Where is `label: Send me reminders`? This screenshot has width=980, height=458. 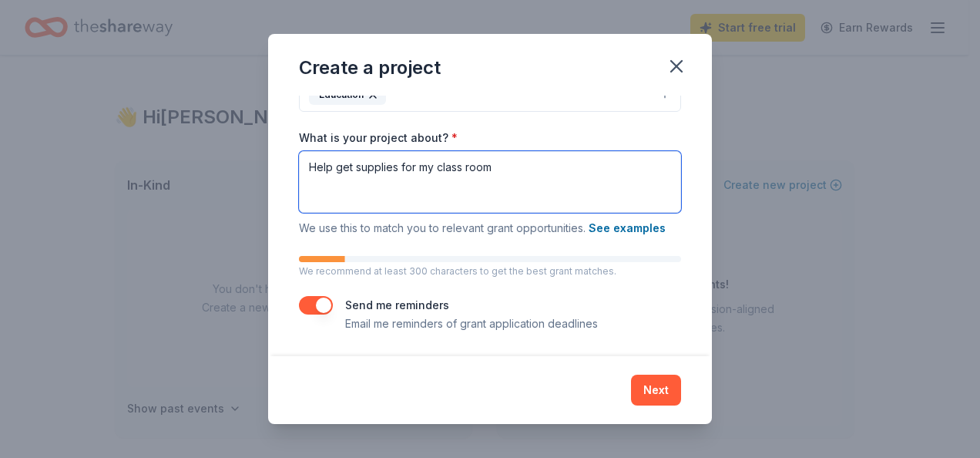
label: Send me reminders is located at coordinates (397, 304).